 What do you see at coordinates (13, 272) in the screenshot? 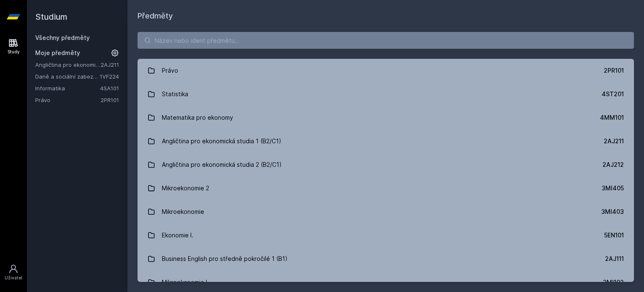
I see `a: Uživatel` at bounding box center [13, 272].